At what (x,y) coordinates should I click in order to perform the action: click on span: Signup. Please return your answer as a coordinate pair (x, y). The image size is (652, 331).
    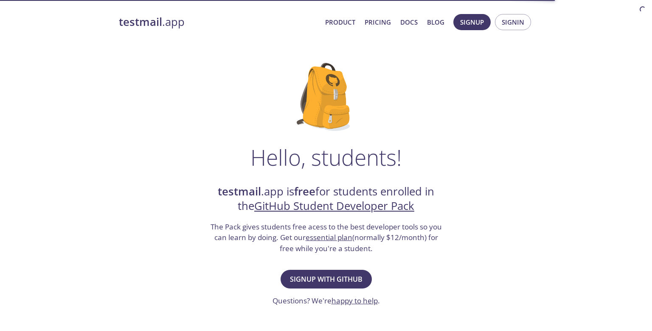
    Looking at the image, I should click on (472, 22).